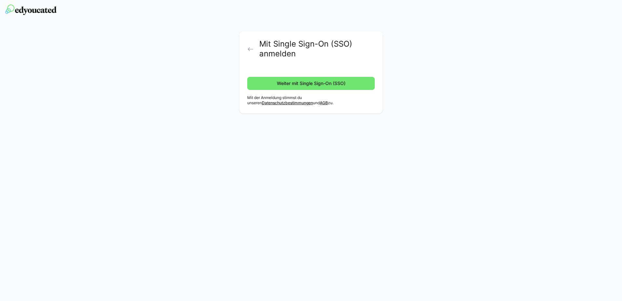 The width and height of the screenshot is (622, 301). What do you see at coordinates (324, 103) in the screenshot?
I see `a: AGB` at bounding box center [324, 103].